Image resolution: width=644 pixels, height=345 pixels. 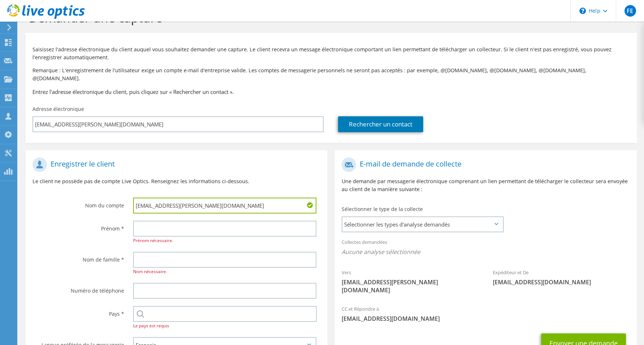 What do you see at coordinates (381, 124) in the screenshot?
I see `a: Rechercher un contact` at bounding box center [381, 124].